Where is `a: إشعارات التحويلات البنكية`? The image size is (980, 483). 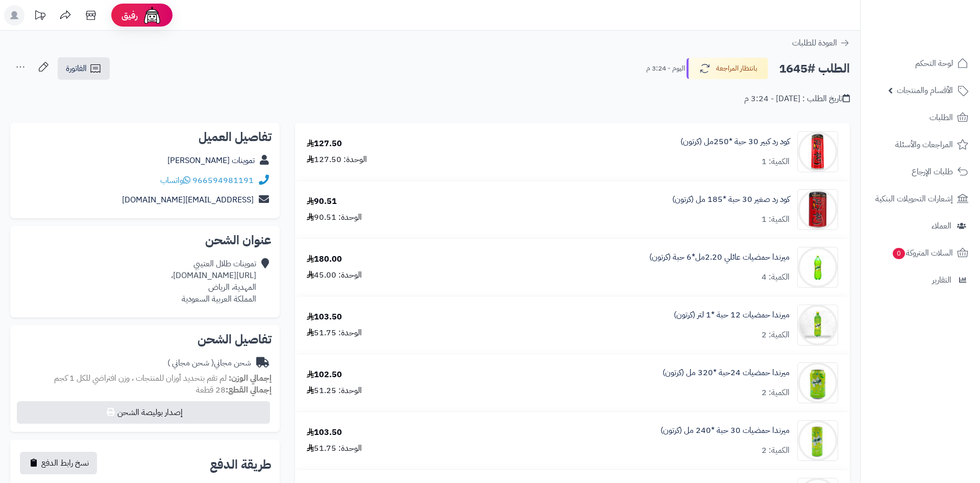 a: إشعارات التحويلات البنكية is located at coordinates (920, 199).